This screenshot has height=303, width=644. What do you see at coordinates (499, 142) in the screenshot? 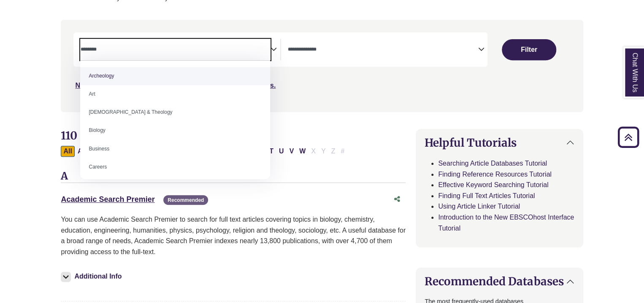
I see `button: Helpful Tutorials` at bounding box center [499, 142].